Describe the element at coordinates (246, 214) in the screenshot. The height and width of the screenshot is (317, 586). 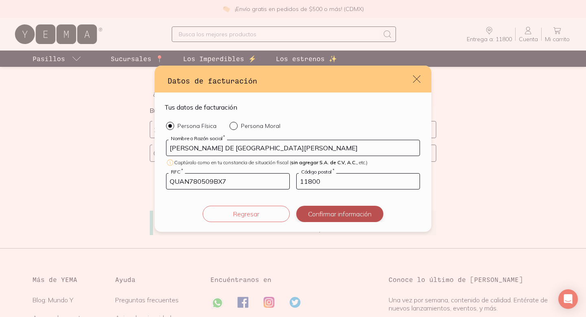
I see `button: Regresar` at that location.